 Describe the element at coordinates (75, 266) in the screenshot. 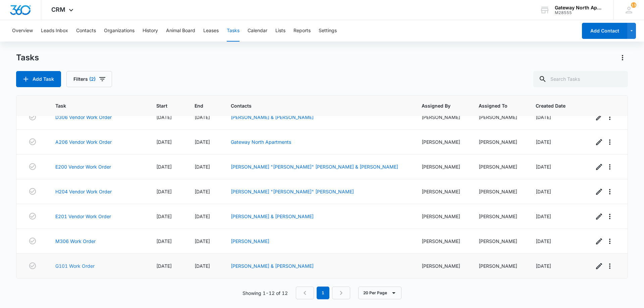

I see `a: G101 Work Order` at that location.